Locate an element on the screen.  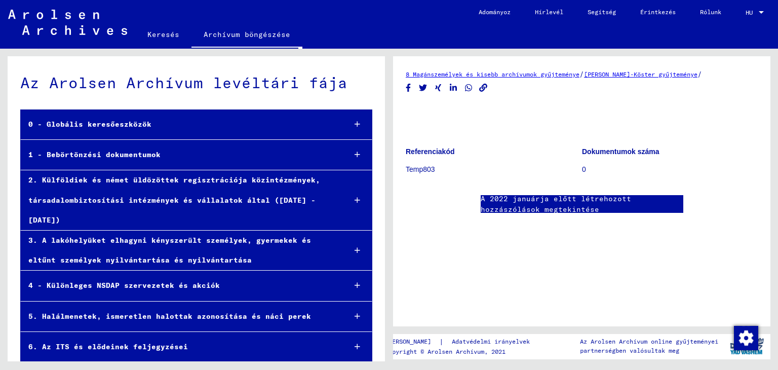
font: A 2022 januárja előtt létrehozott hozzászólások megtekintése is located at coordinates (556, 204).